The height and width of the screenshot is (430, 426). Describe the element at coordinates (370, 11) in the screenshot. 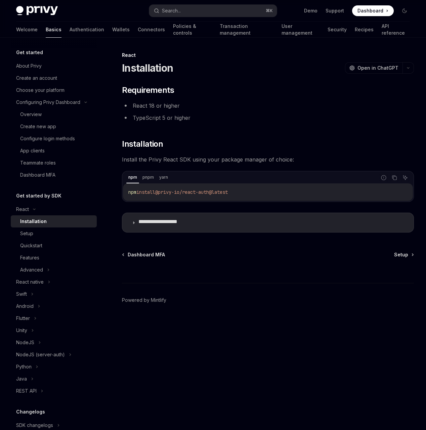

I see `span: Dashboard` at that location.